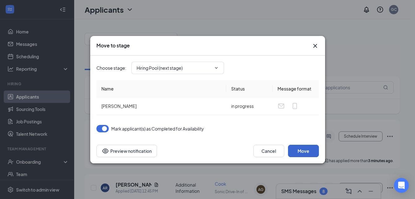 This screenshot has width=415, height=199. Describe the element at coordinates (250, 106) in the screenshot. I see `td: in progress` at that location.